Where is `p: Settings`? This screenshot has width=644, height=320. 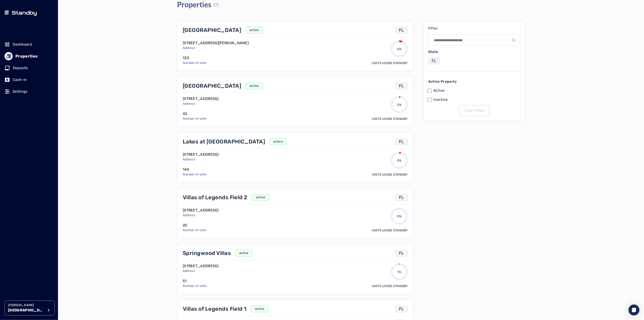 p: Settings is located at coordinates (20, 91).